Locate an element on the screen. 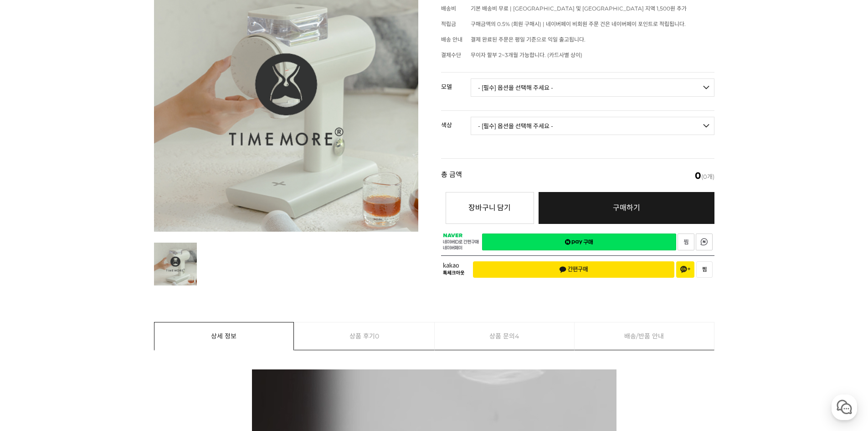 Image resolution: width=868 pixels, height=431 pixels. span: 설정 is located at coordinates (146, 307).